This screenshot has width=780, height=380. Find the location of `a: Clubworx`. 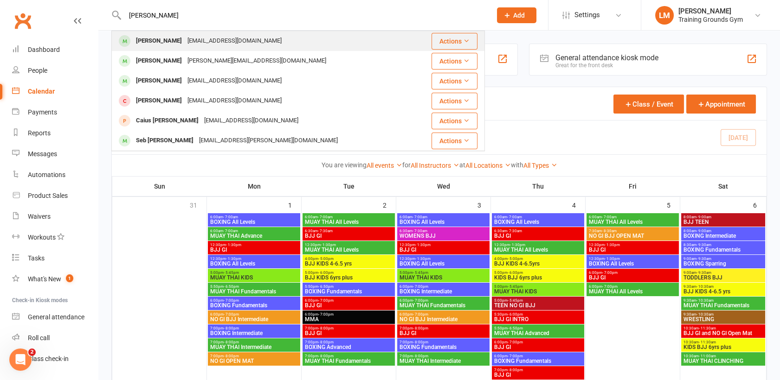

a: Clubworx is located at coordinates (23, 21).